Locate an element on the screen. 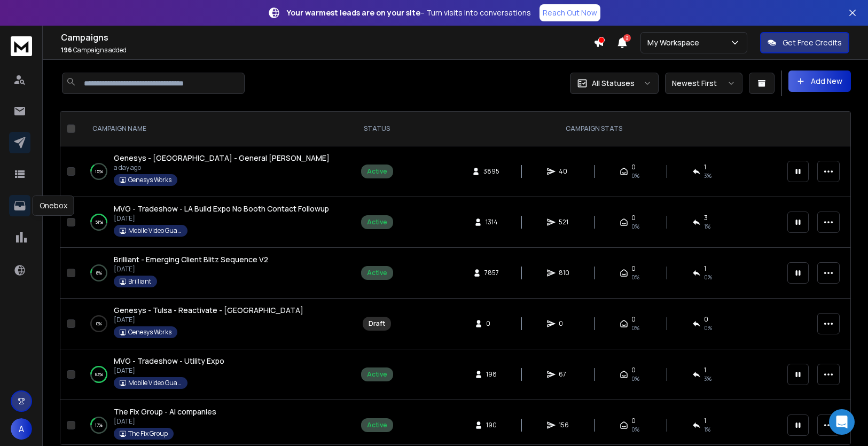 The width and height of the screenshot is (868, 446). a: The Fix Group - AI companies is located at coordinates (165, 412).